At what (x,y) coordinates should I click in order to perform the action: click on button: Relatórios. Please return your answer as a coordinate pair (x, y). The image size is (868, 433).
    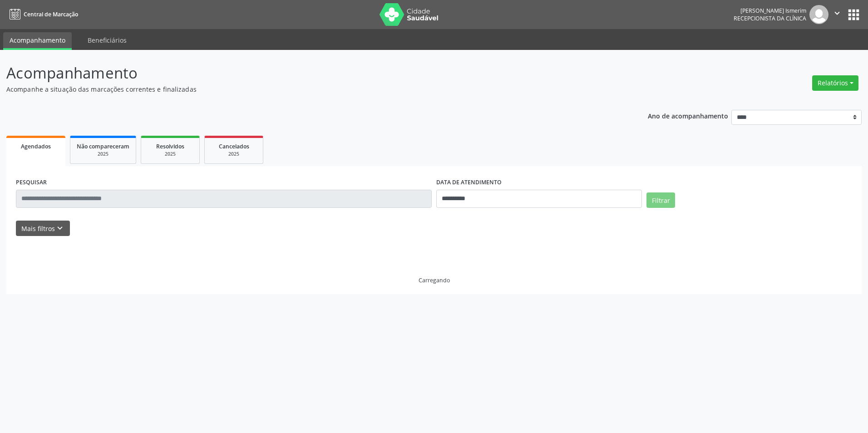
    Looking at the image, I should click on (835, 83).